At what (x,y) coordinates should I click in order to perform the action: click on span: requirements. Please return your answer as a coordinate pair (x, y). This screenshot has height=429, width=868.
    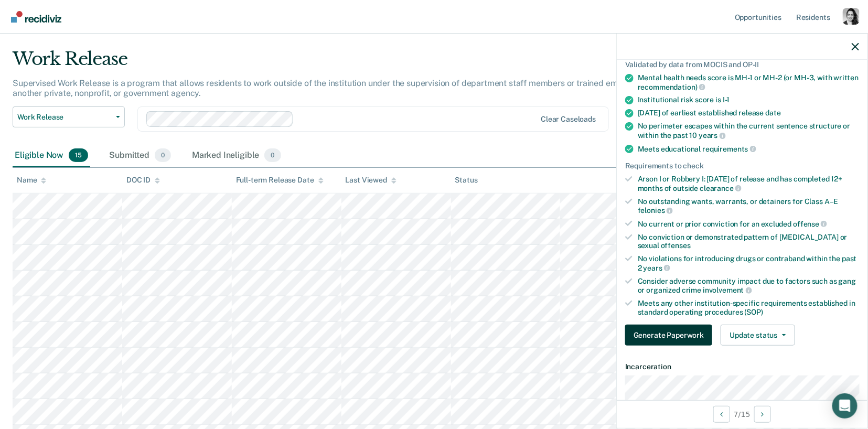
    Looking at the image, I should click on (729, 149).